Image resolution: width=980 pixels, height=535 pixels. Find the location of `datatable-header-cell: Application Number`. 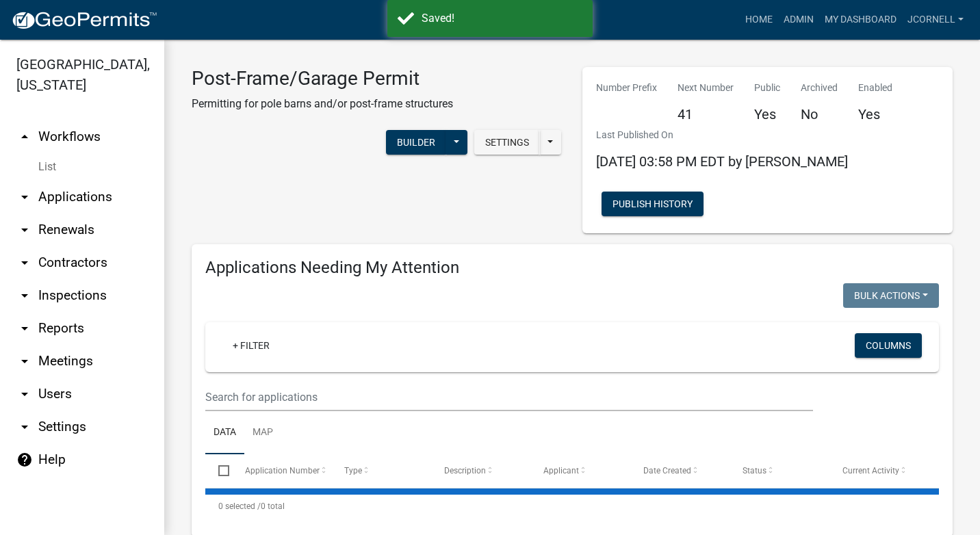

datatable-header-cell: Application Number is located at coordinates (281, 471).